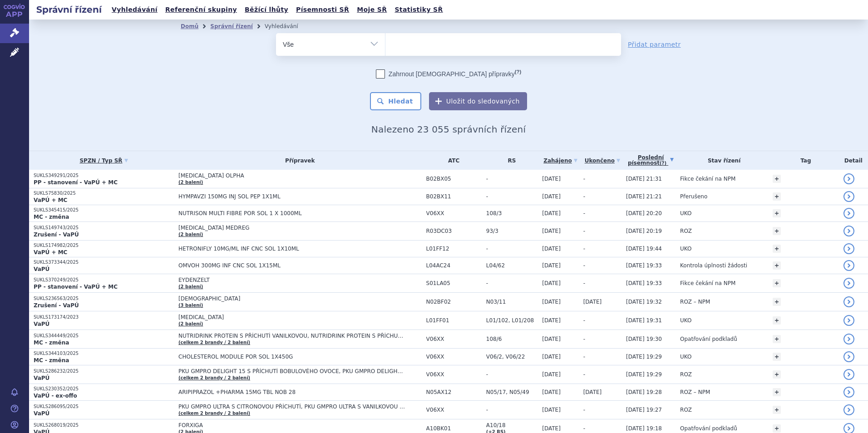  Describe the element at coordinates (454, 266) in the screenshot. I see `span: L04AC24` at that location.